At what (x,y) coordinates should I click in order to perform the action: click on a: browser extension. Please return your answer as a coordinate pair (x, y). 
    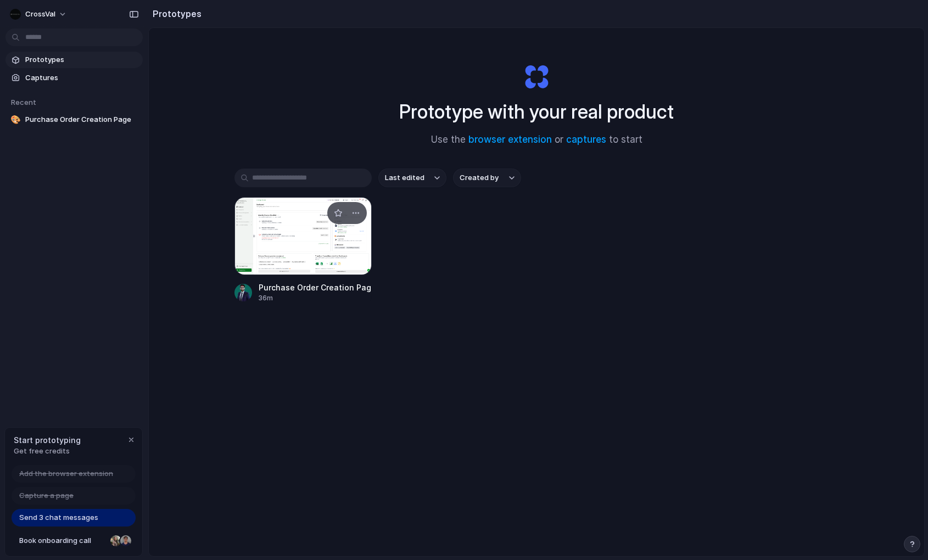
    Looking at the image, I should click on (510, 139).